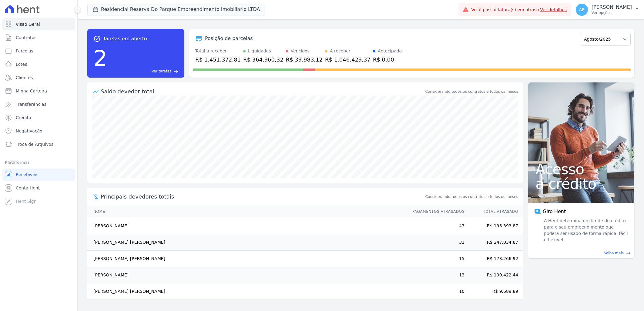 Image resolution: width=644 pixels, height=311 pixels. What do you see at coordinates (35, 144) in the screenshot?
I see `span: Troca de Arquivos` at bounding box center [35, 144].